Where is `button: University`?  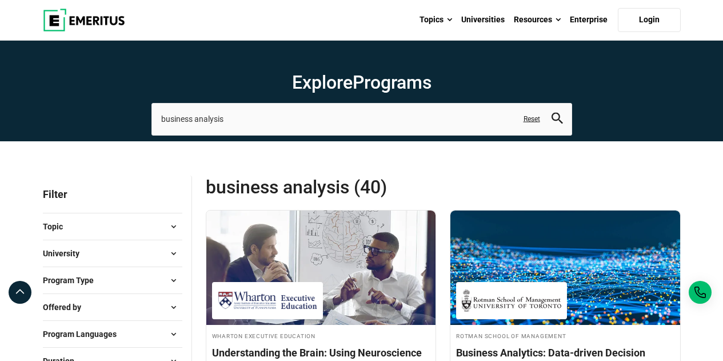
button: University is located at coordinates (113, 253).